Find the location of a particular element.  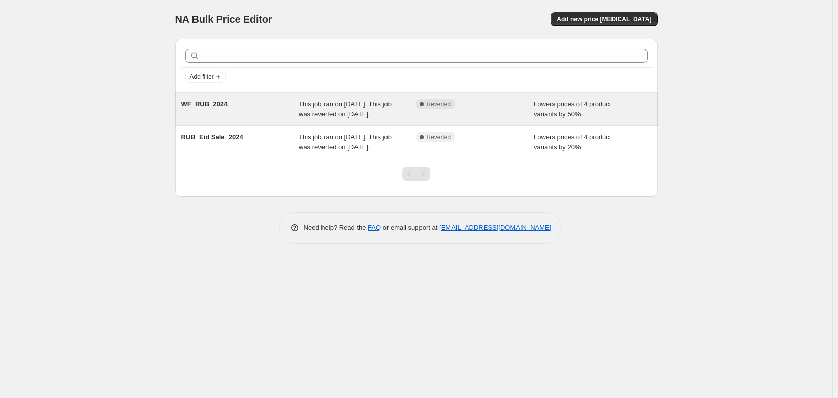

nav: Pagination is located at coordinates (416, 174).